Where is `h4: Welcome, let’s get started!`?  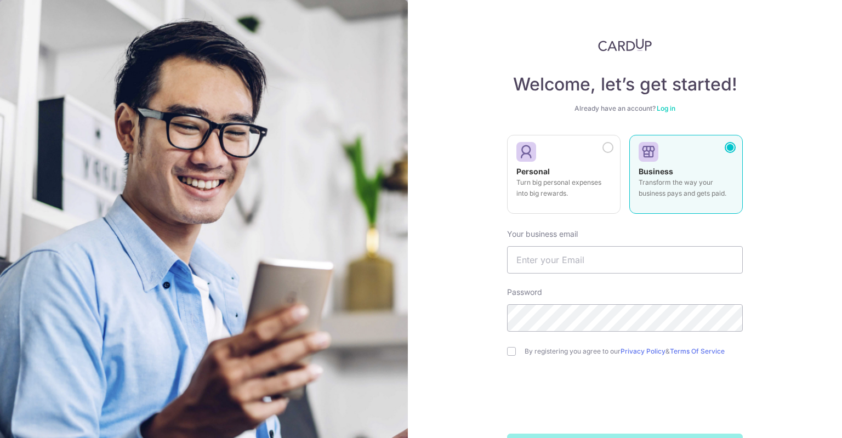
h4: Welcome, let’s get started! is located at coordinates (625, 84).